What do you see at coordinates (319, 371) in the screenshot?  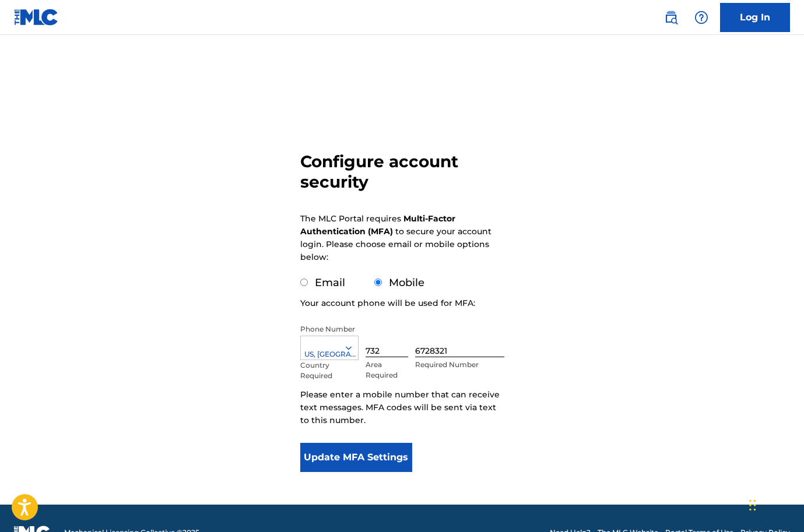 I see `p: Country Required` at bounding box center [319, 371].